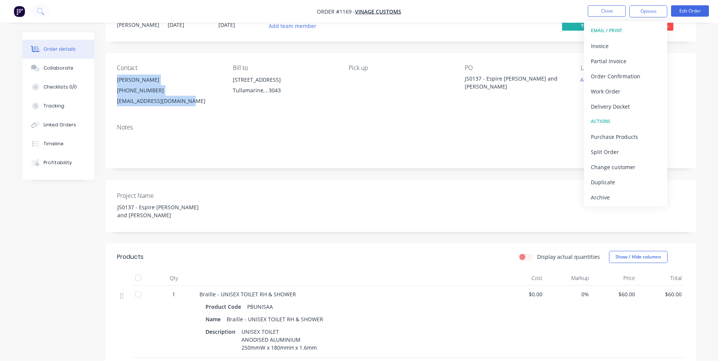 The height and width of the screenshot is (361, 718). Describe the element at coordinates (58, 106) in the screenshot. I see `button: Tracking` at that location.